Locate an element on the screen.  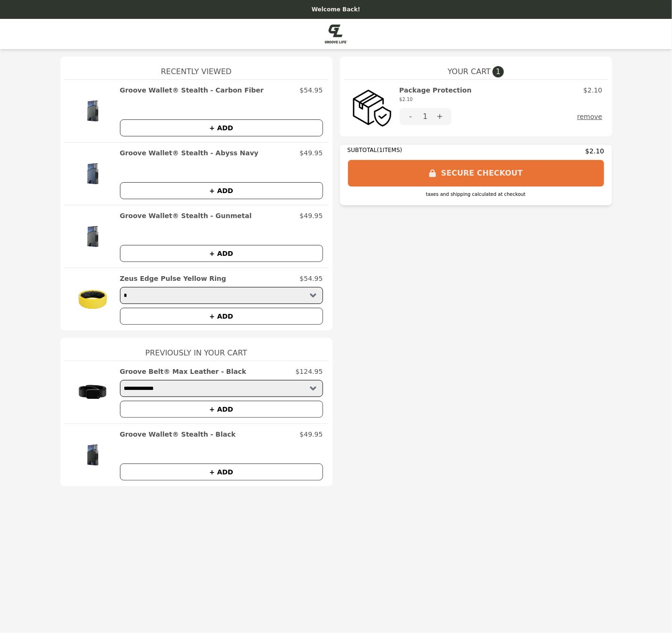
h1: Previously In Your Cart is located at coordinates (196, 349).